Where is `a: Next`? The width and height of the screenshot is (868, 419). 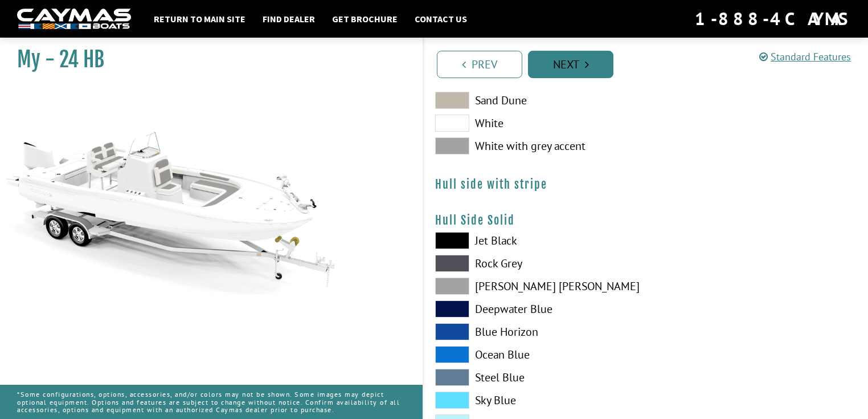 a: Next is located at coordinates (571, 64).